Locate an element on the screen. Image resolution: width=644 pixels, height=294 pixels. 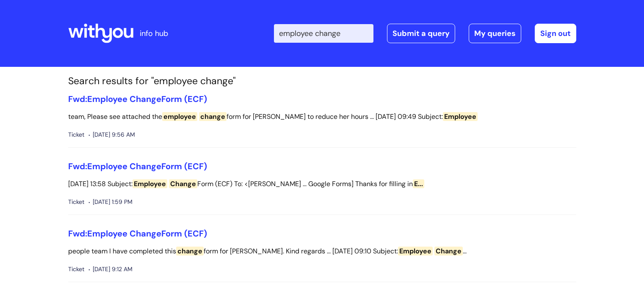
a: Submit a query is located at coordinates (421, 34).